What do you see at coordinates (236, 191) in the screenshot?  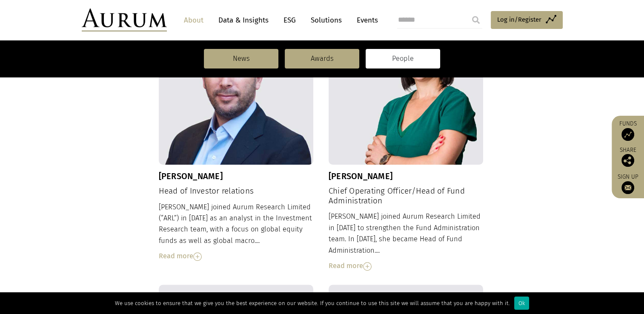 I see `h4: Head of Investor relations` at bounding box center [236, 191].